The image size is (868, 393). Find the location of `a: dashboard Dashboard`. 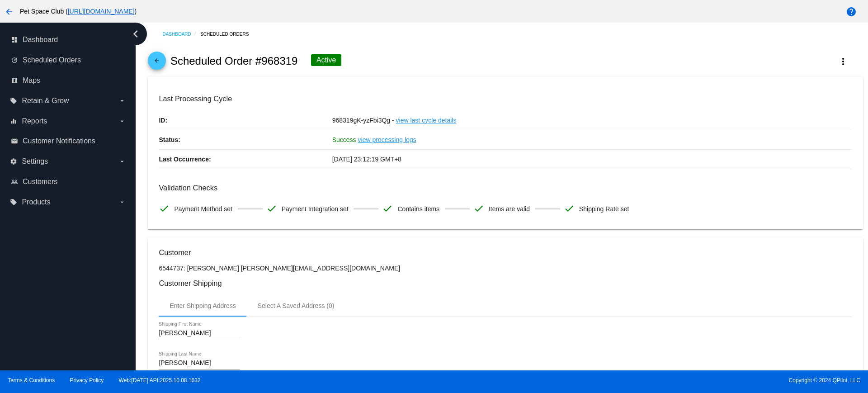

a: dashboard Dashboard is located at coordinates (68, 40).